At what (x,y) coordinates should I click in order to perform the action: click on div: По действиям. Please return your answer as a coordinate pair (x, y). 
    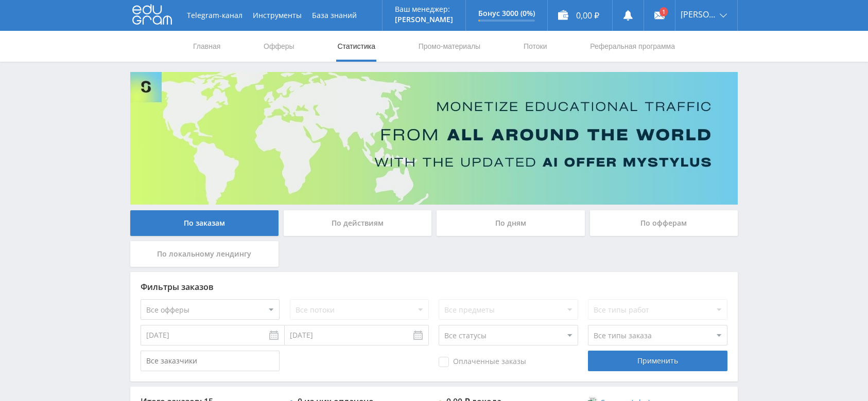
    Looking at the image, I should click on (358, 223).